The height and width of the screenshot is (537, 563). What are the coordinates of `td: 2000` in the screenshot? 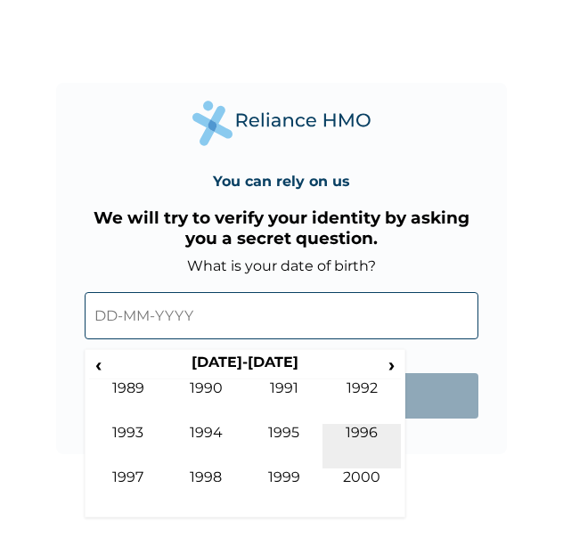 It's located at (362, 491).